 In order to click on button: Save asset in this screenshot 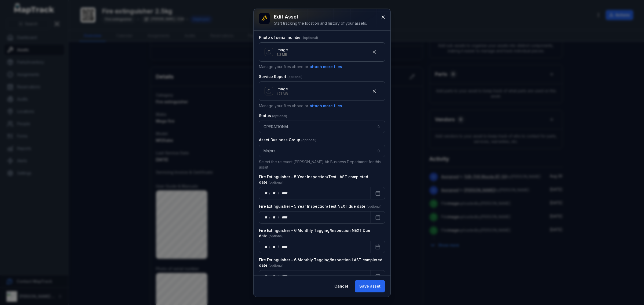, I will do `click(370, 286)`.